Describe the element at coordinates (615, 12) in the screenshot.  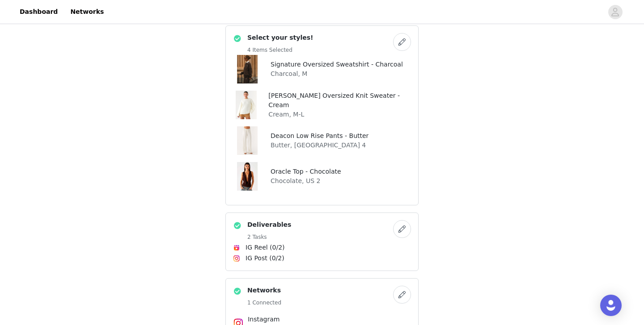
I see `div: avatar` at that location.